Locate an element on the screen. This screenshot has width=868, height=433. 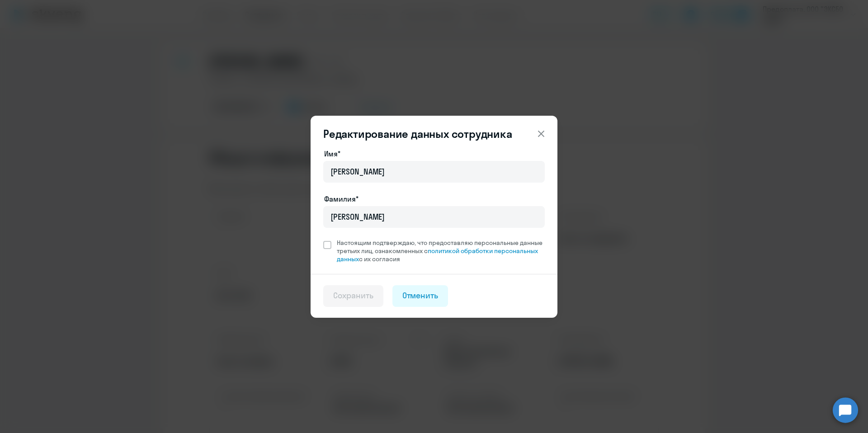
div: Отменить is located at coordinates (420, 295).